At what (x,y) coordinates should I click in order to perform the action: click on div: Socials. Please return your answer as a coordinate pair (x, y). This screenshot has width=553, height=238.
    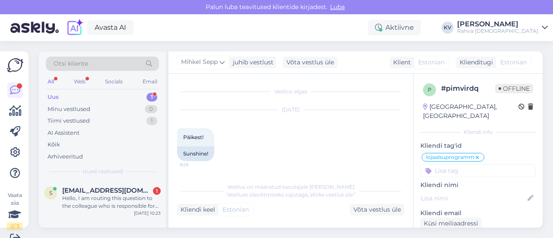
    Looking at the image, I should click on (114, 82).